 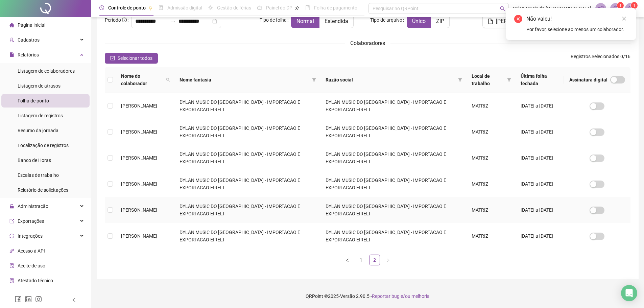 I want to click on span: info-circle, so click(x=124, y=20).